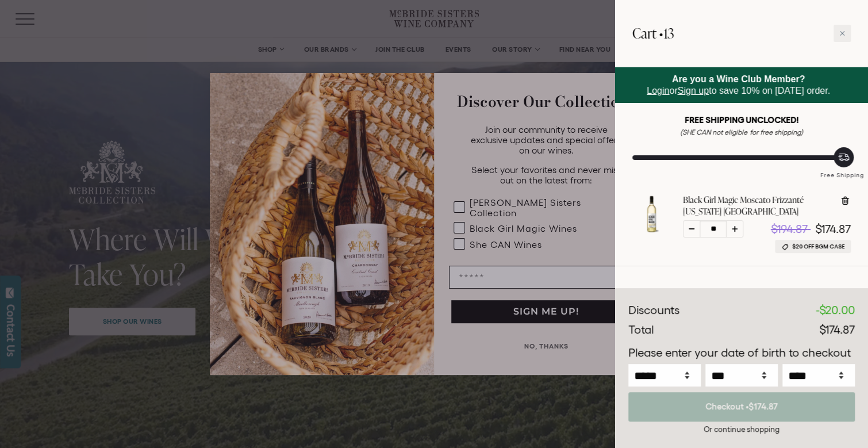 This screenshot has height=448, width=868. What do you see at coordinates (741, 429) in the screenshot?
I see `div: Or continue shopping` at bounding box center [741, 429].